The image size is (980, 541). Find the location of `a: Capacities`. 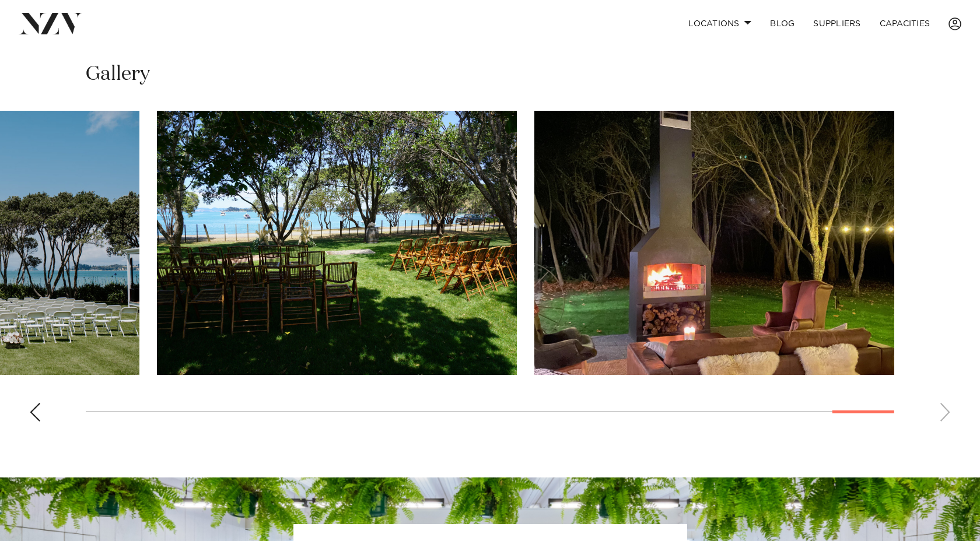

a: Capacities is located at coordinates (904, 24).